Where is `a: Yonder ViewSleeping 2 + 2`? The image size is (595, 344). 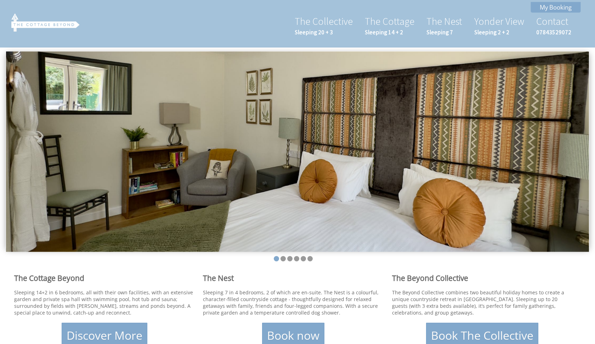 a: Yonder ViewSleeping 2 + 2 is located at coordinates (499, 25).